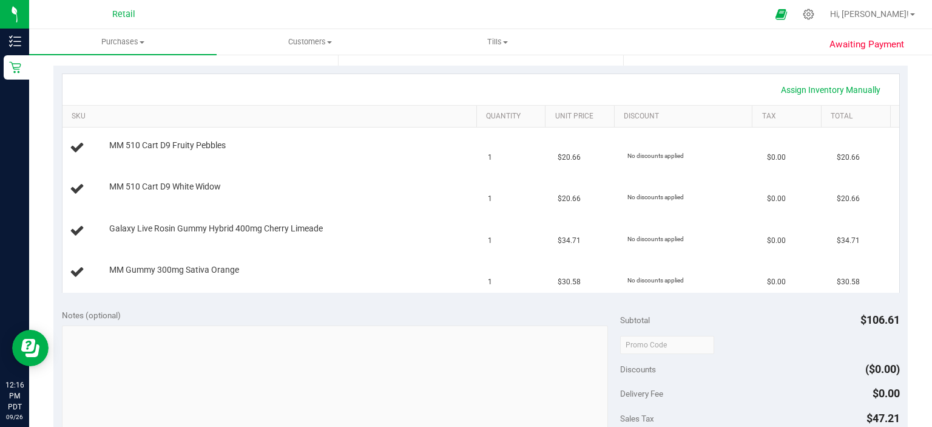 The width and height of the screenshot is (932, 427). Describe the element at coordinates (497, 42) in the screenshot. I see `span: Tills` at that location.